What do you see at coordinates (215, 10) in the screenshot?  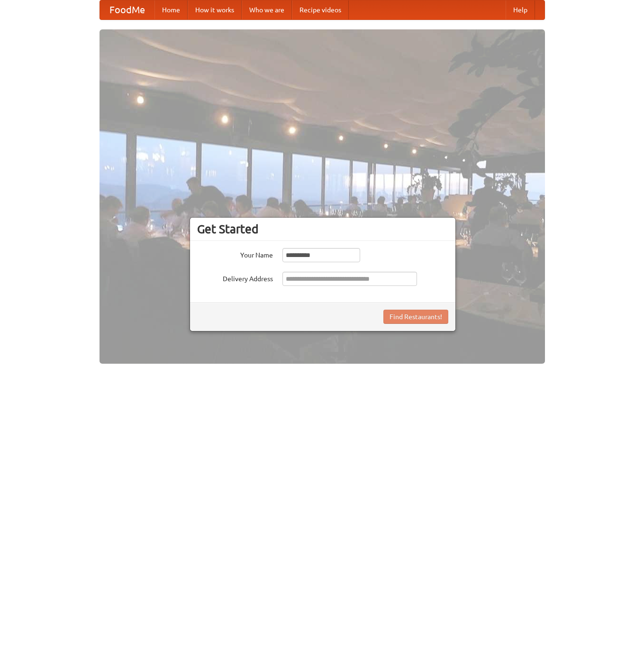 I see `a: How it works` at bounding box center [215, 10].